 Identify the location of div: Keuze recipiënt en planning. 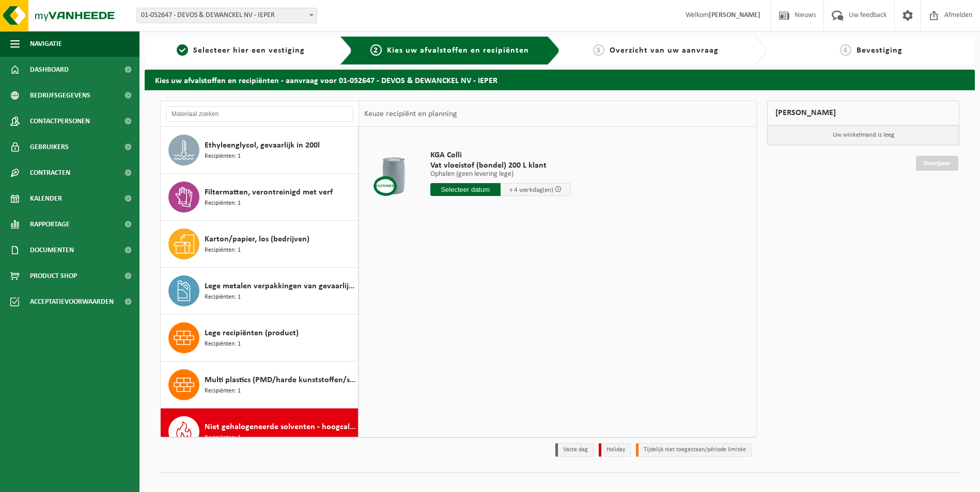
(410, 114).